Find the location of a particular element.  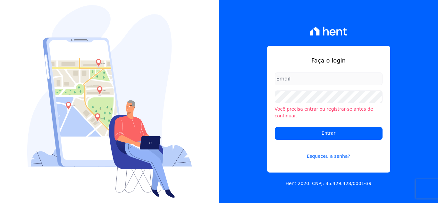

img: Login is located at coordinates (110, 101).